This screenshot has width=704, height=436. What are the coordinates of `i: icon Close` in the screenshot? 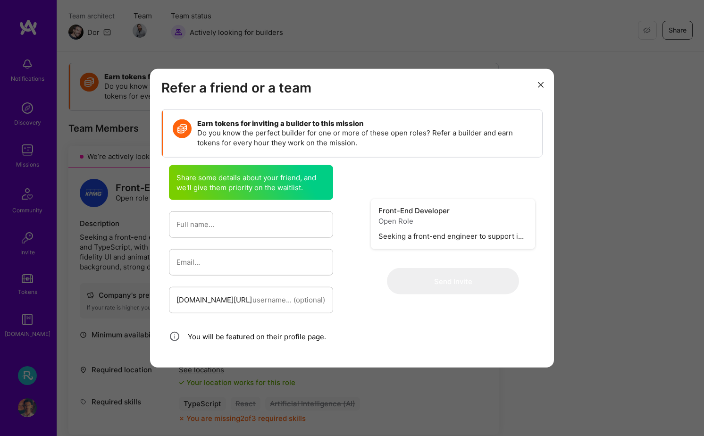 It's located at (541, 85).